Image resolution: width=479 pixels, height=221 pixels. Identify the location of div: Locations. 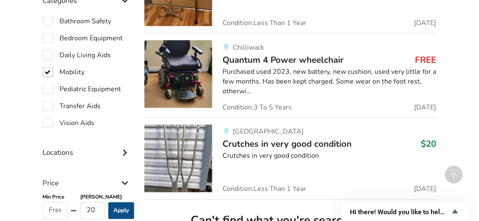
(87, 146).